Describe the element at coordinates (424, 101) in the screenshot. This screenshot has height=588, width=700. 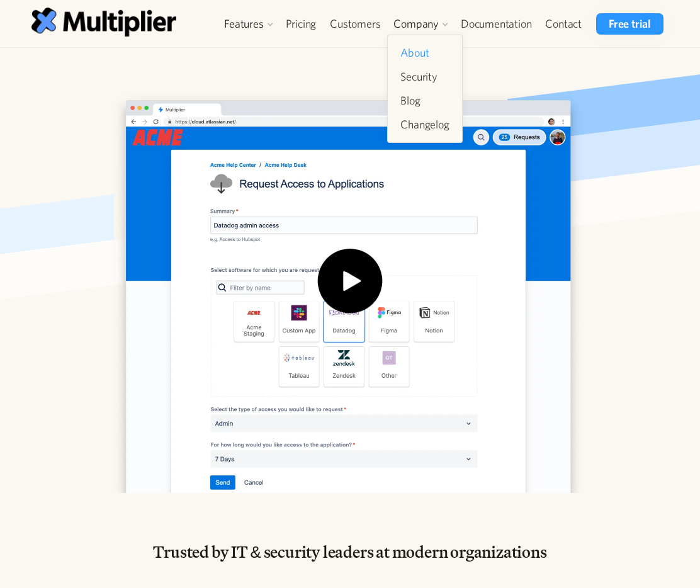
I see `a: Blog` at that location.